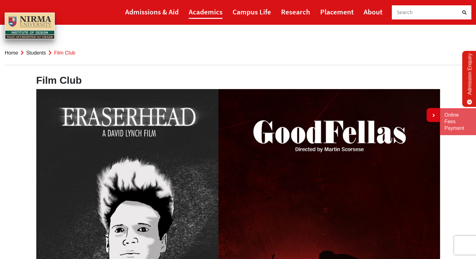  I want to click on a: Online Fees Payment, so click(458, 121).